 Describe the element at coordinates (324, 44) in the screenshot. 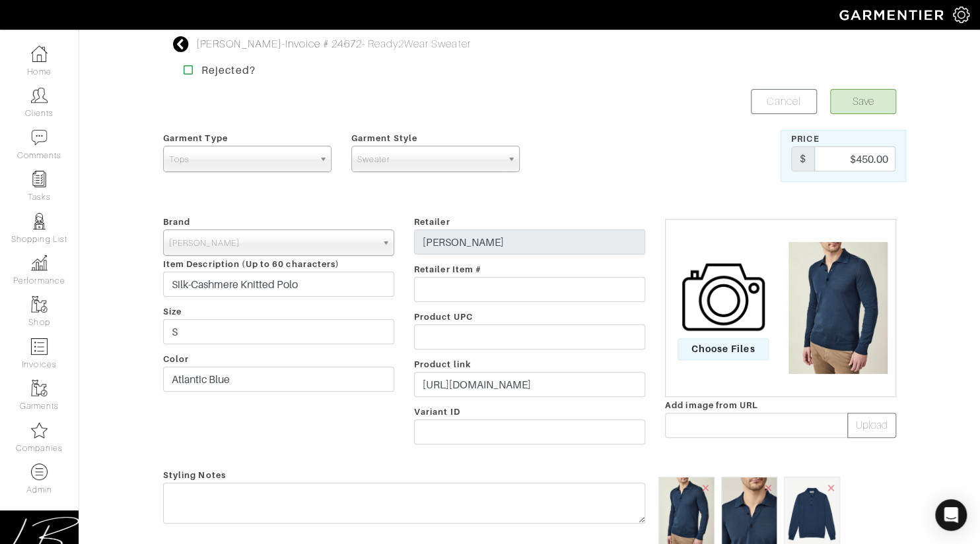

I see `a: Invoice # 24672` at that location.